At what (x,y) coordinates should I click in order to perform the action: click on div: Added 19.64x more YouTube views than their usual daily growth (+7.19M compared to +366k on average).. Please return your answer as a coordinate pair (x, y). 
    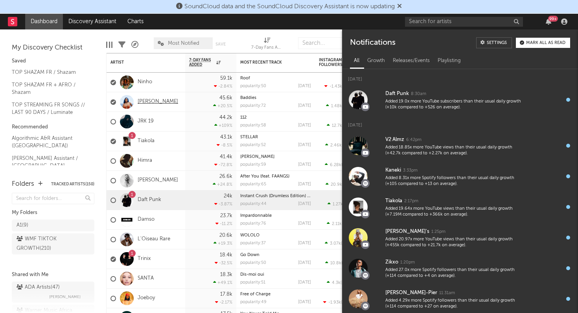
    Looking at the image, I should click on (455, 212).